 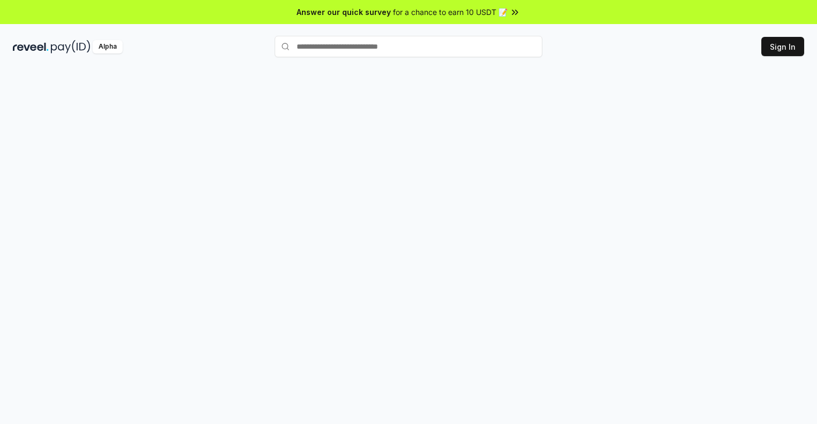 What do you see at coordinates (450, 12) in the screenshot?
I see `span: for a chance to earn 10 USDT 📝` at bounding box center [450, 12].